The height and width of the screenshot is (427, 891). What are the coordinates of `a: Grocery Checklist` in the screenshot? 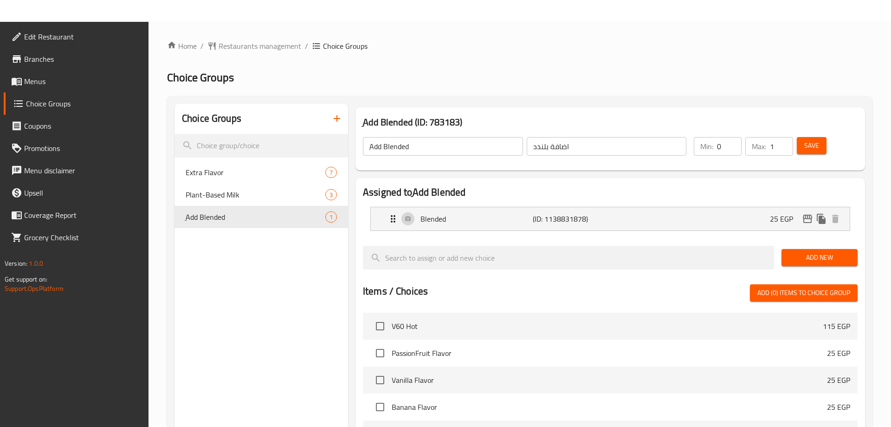 It's located at (76, 237).